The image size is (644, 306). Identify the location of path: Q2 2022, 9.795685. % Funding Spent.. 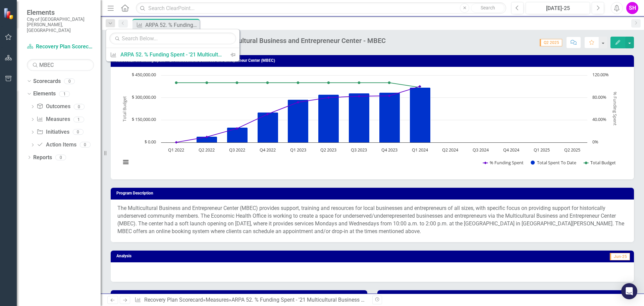
(207, 137).